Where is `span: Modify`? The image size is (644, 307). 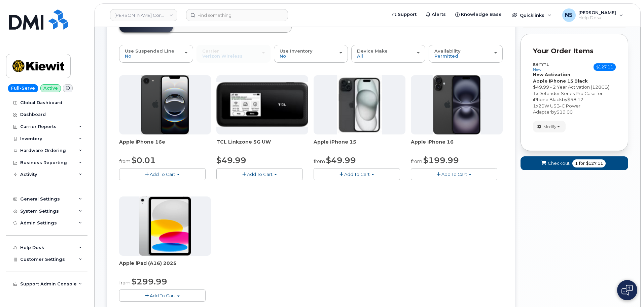 span: Modify is located at coordinates (549, 127).